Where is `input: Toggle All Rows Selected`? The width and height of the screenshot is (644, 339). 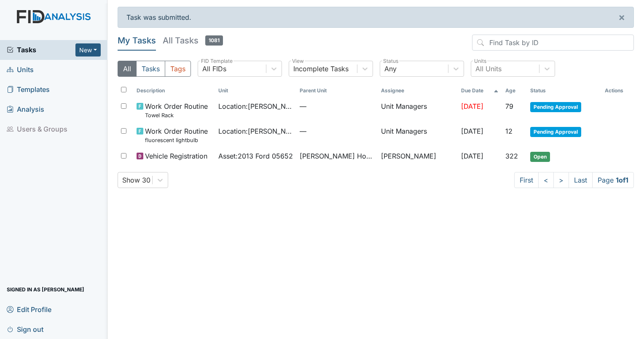
input: Toggle All Rows Selected is located at coordinates (123, 89).